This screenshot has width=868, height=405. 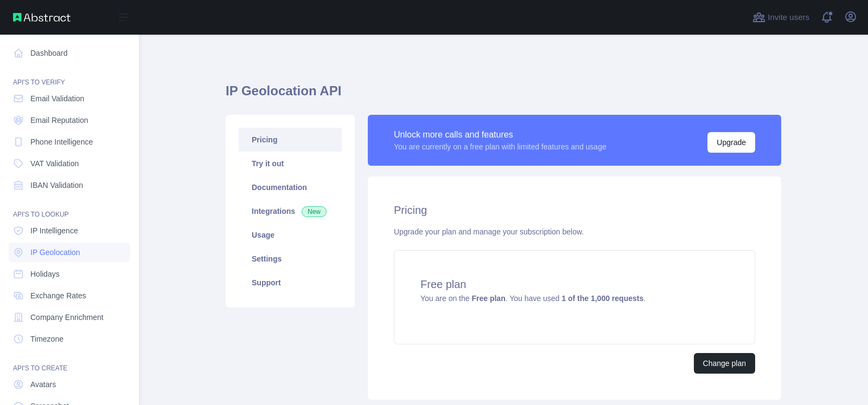 What do you see at coordinates (314, 212) in the screenshot?
I see `span: New` at bounding box center [314, 212].